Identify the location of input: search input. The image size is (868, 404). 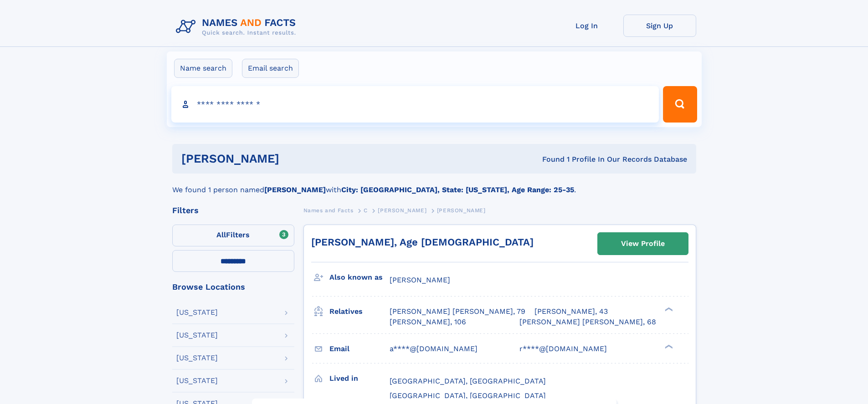
(415, 104).